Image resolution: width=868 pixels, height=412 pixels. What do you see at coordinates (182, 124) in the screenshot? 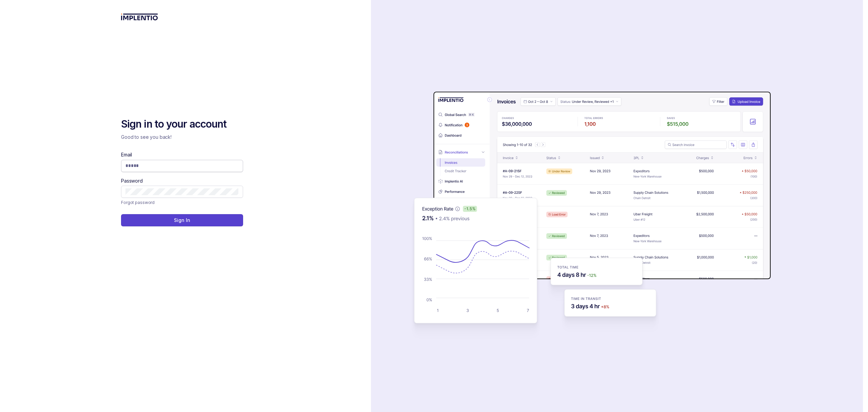
I see `h2: Sign in to your account` at bounding box center [182, 124].